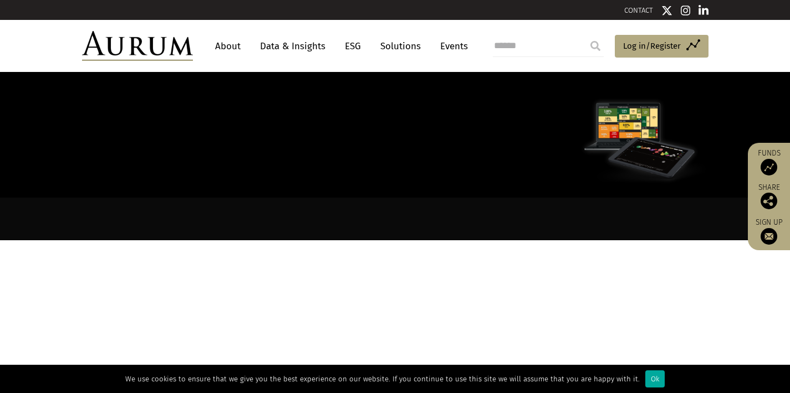  I want to click on img: Twitter icon, so click(667, 11).